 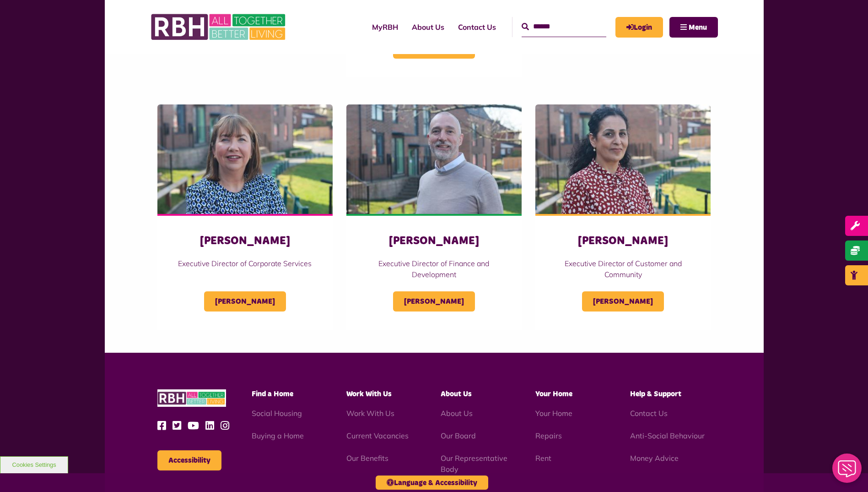 What do you see at coordinates (367, 458) in the screenshot?
I see `a: Our Benefits` at bounding box center [367, 458].